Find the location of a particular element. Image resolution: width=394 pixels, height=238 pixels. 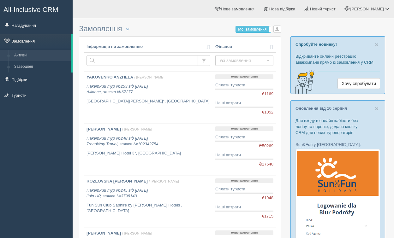

span: Новий турист is located at coordinates (322, 9).